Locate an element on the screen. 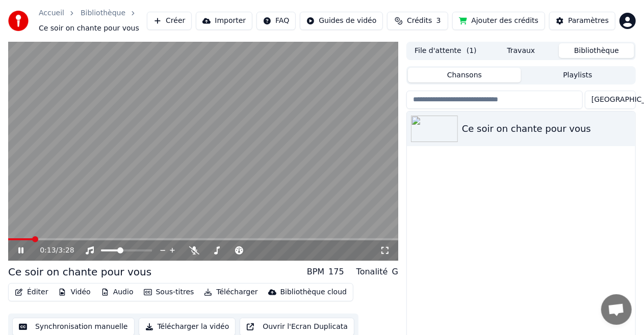 The image size is (644, 335). div: G is located at coordinates (395, 272).